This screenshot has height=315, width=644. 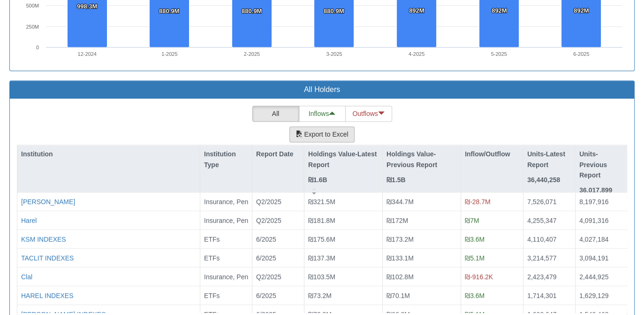 I want to click on div: Clal, so click(x=27, y=277).